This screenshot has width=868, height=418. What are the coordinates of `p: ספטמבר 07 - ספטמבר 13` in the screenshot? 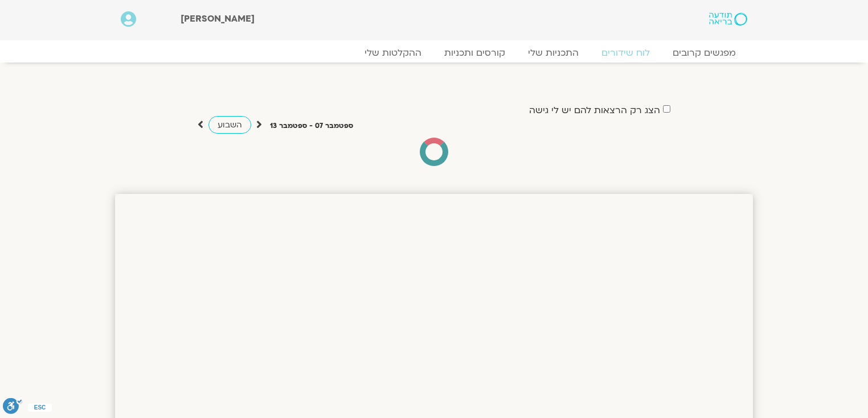 It's located at (312, 126).